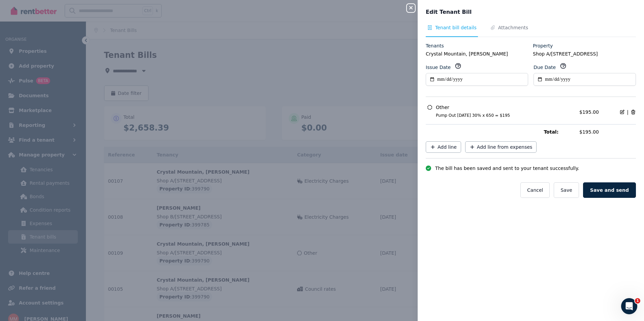 Image resolution: width=644 pixels, height=321 pixels. Describe the element at coordinates (535, 190) in the screenshot. I see `button: Cancel` at that location.